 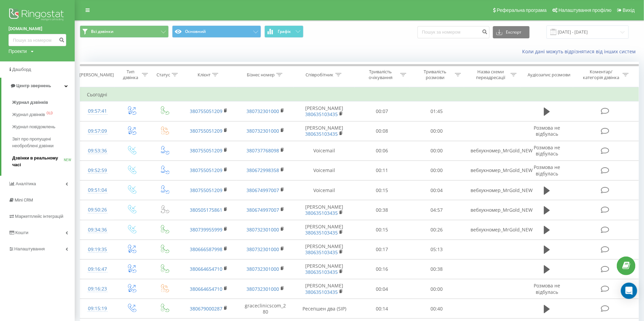 I want to click on button: Експорт, so click(x=511, y=32).